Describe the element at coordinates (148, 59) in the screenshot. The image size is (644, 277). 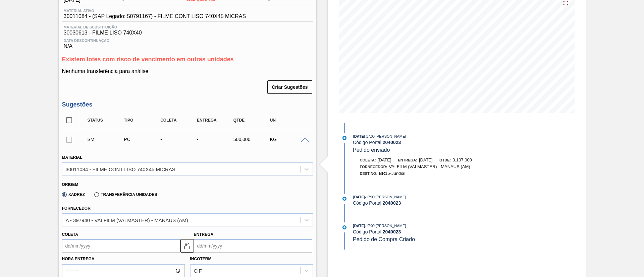
I see `span: Existem lotes com risco de vencimento em outras unidades` at that location.